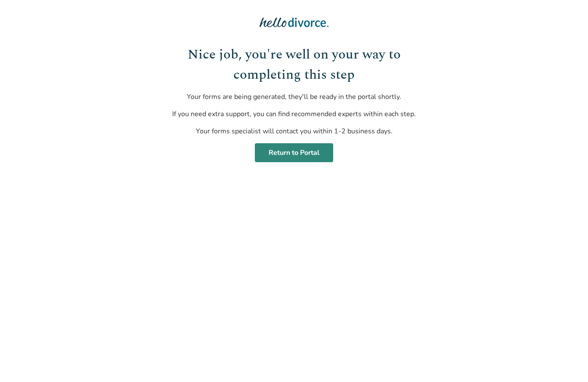  Describe the element at coordinates (294, 65) in the screenshot. I see `h1: Nice job, you're well on your way to completing this step` at that location.